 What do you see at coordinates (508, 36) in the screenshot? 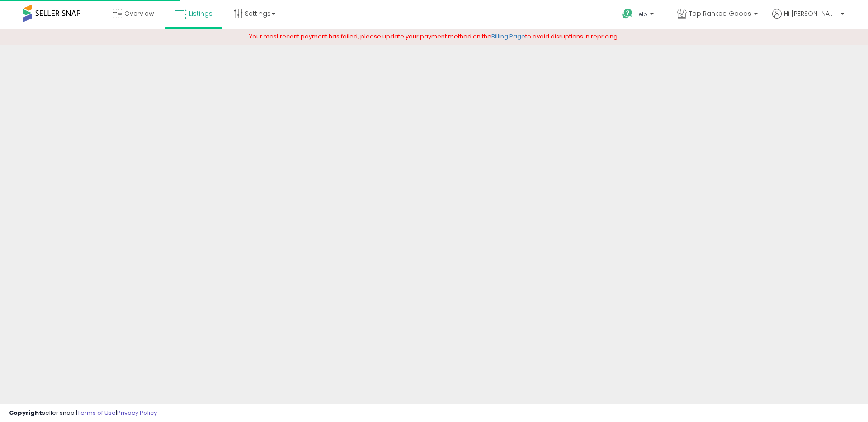
I see `a: Billing Page` at bounding box center [508, 36].